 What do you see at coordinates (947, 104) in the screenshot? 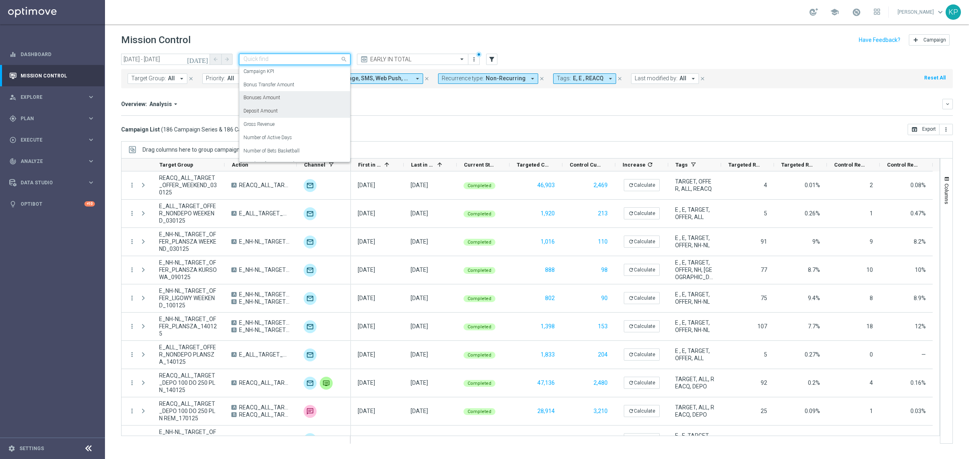
I see `i: keyboard_arrow_down` at bounding box center [947, 104].